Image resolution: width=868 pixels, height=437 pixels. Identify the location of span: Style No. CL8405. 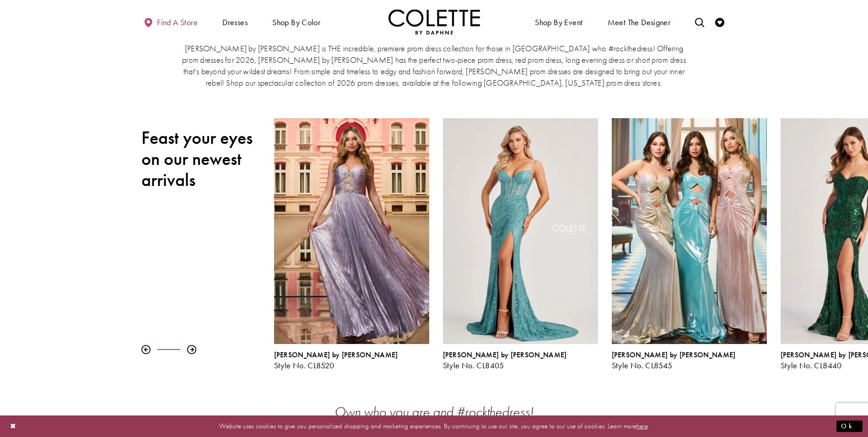
(474, 365).